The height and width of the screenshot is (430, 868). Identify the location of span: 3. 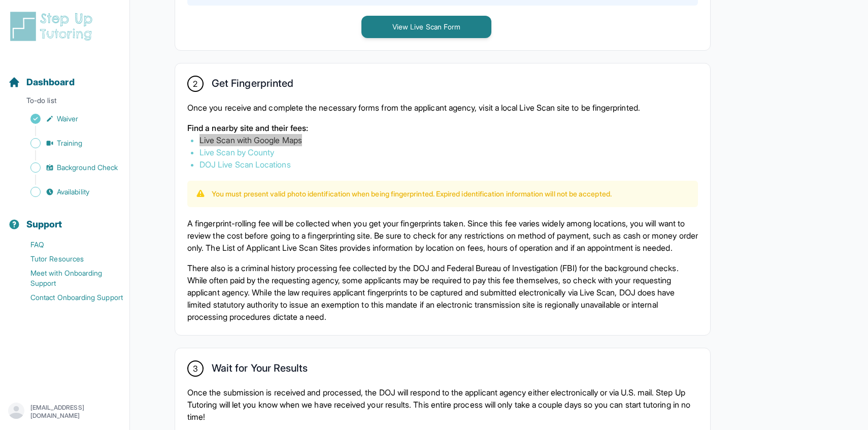
(195, 369).